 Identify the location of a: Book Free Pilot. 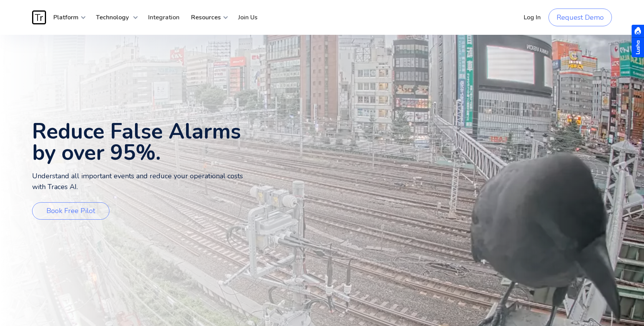
(71, 211).